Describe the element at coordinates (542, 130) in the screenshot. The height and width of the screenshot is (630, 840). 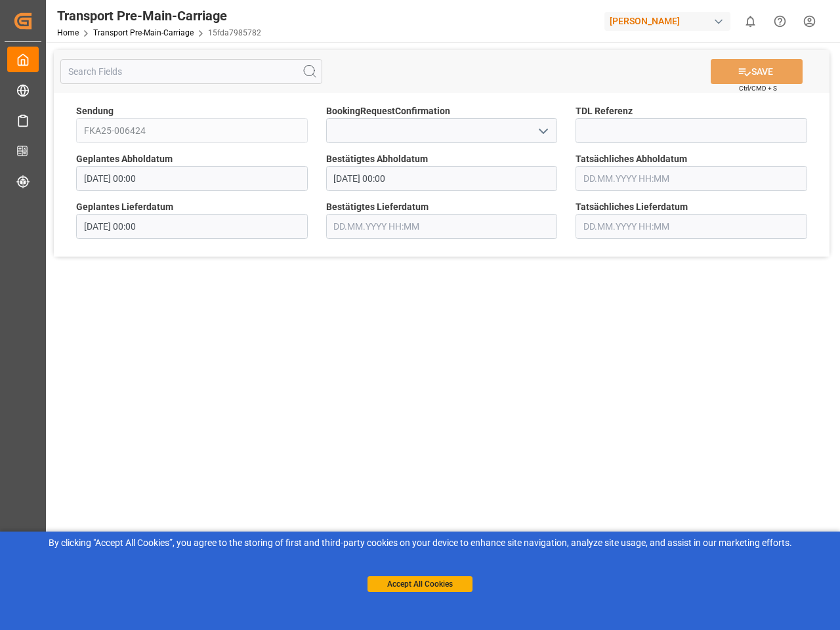
I see `button: open menu` at that location.